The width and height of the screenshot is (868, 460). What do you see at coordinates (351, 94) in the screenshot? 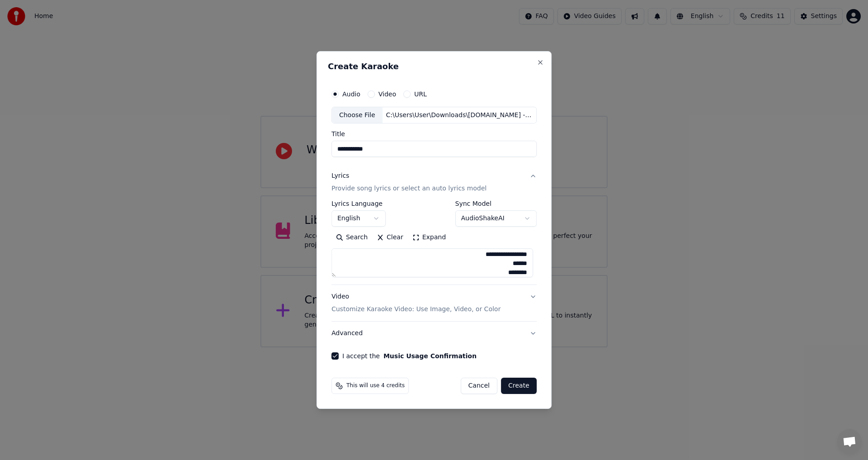
I see `label: Audio` at bounding box center [351, 94].